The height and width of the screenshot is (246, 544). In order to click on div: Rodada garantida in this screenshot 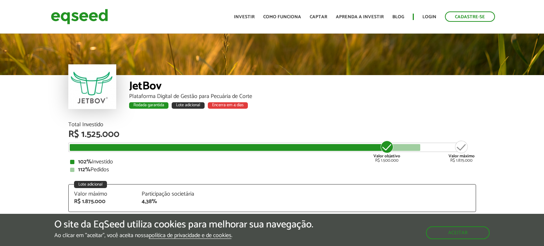, I will do `click(149, 106)`.